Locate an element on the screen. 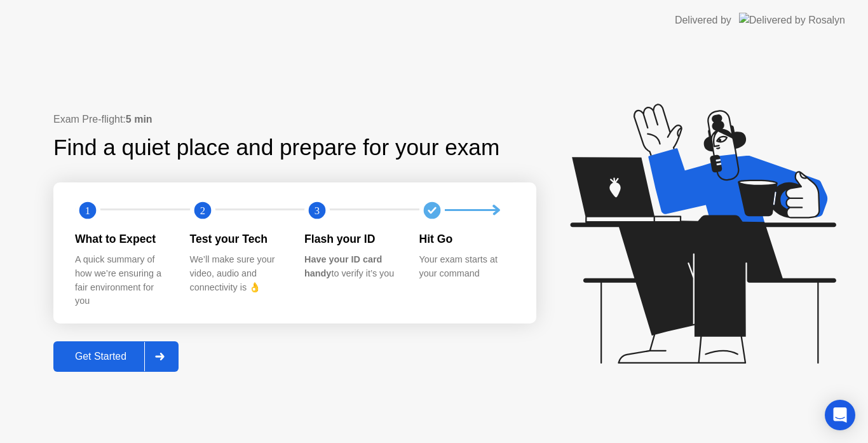 This screenshot has width=868, height=443. b: 5 min is located at coordinates (139, 119).